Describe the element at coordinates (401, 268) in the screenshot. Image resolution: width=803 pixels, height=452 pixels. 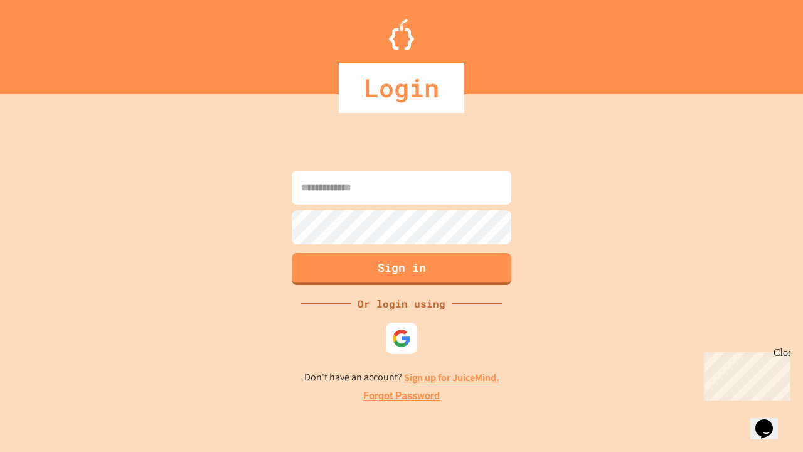
I see `button: Sign in` at that location.